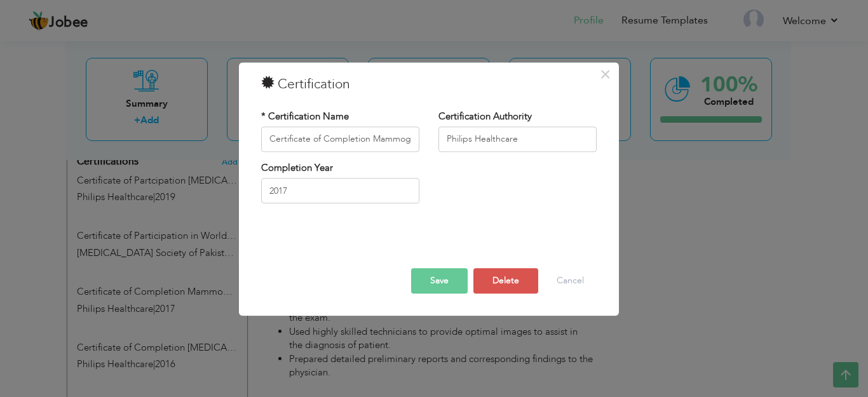 Image resolution: width=868 pixels, height=397 pixels. Describe the element at coordinates (305, 116) in the screenshot. I see `label: * Certification Name` at that location.